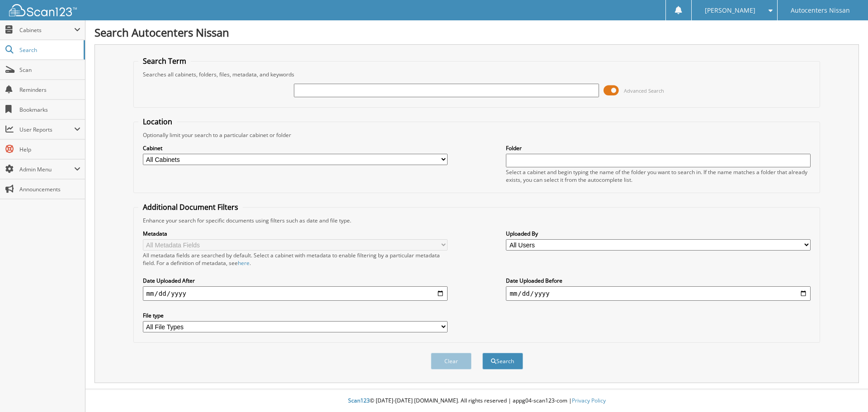 Image resolution: width=868 pixels, height=412 pixels. I want to click on span: Scan, so click(50, 70).